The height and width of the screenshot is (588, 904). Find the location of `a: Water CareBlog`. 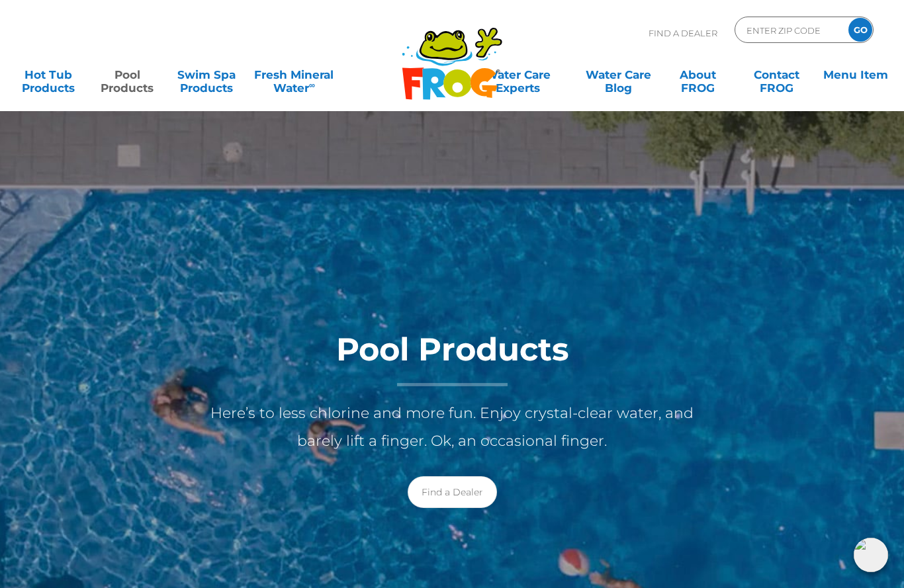

a: Water CareBlog is located at coordinates (619, 75).